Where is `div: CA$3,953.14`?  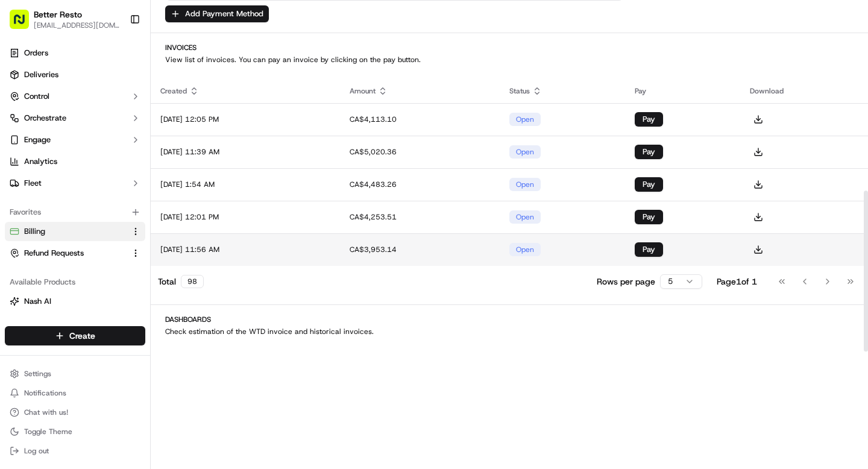 div: CA$3,953.14 is located at coordinates (420, 250).